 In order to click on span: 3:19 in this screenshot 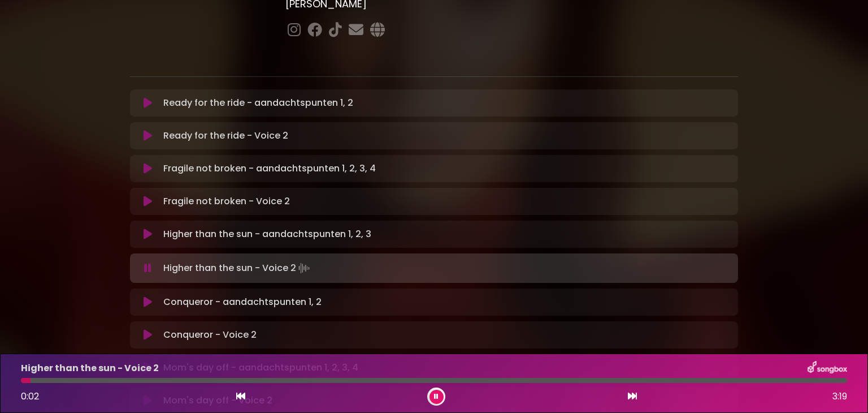, I will do `click(839, 396)`.